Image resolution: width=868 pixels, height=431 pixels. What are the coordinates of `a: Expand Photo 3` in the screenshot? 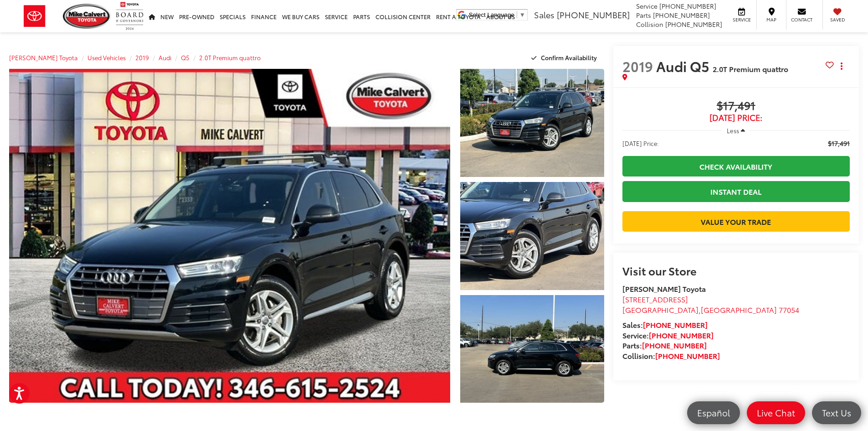 It's located at (532, 349).